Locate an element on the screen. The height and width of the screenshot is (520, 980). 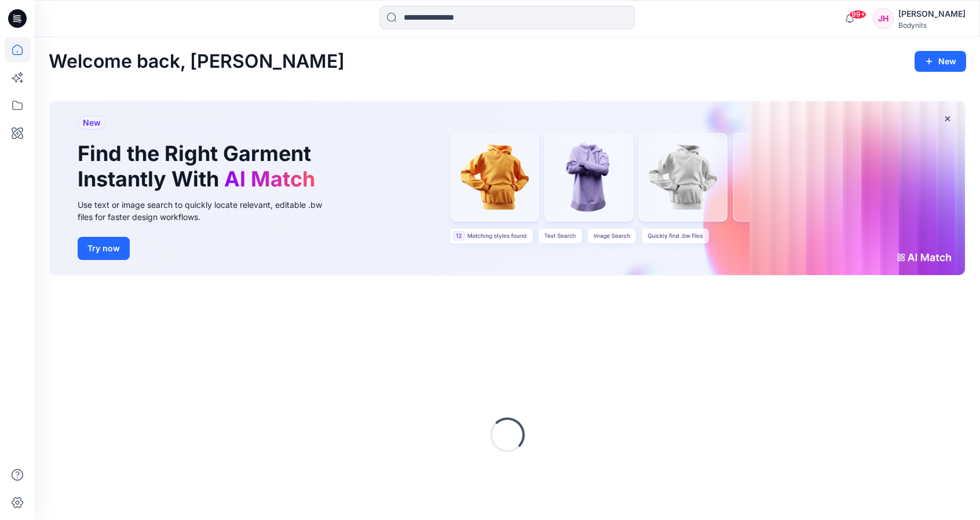
span: New is located at coordinates (91, 123).